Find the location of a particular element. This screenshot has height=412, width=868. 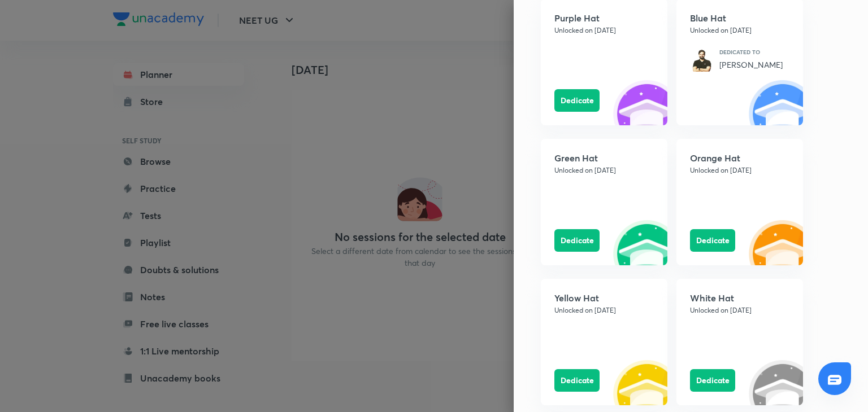

h5: Purple Hat is located at coordinates (604, 18).